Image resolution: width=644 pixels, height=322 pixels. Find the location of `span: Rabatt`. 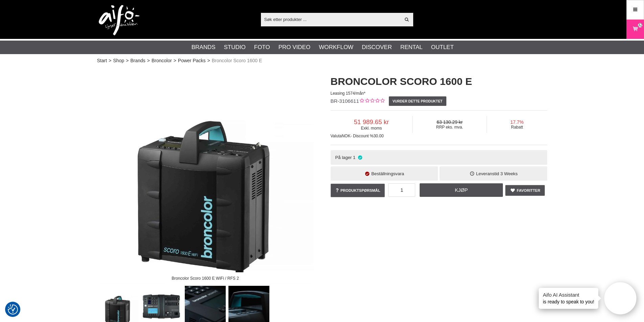

span: Rabatt is located at coordinates (517, 127).